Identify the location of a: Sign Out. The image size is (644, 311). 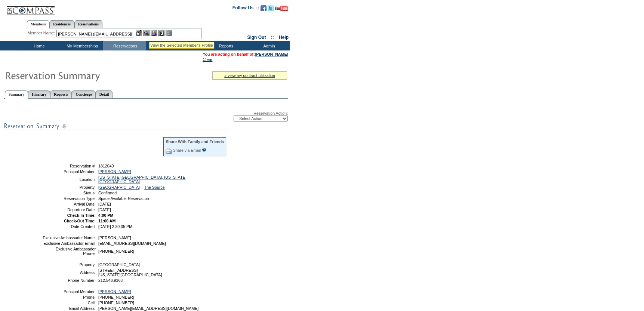
(256, 37).